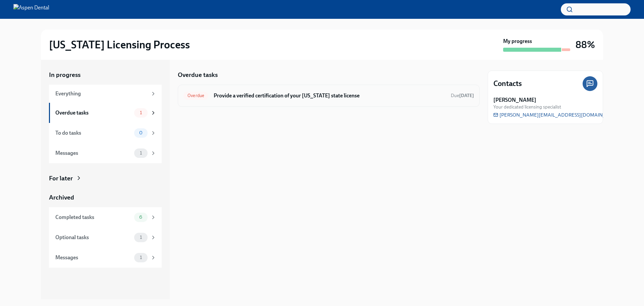 This screenshot has height=306, width=644. Describe the element at coordinates (105, 217) in the screenshot. I see `a: Completed tasks6` at that location.